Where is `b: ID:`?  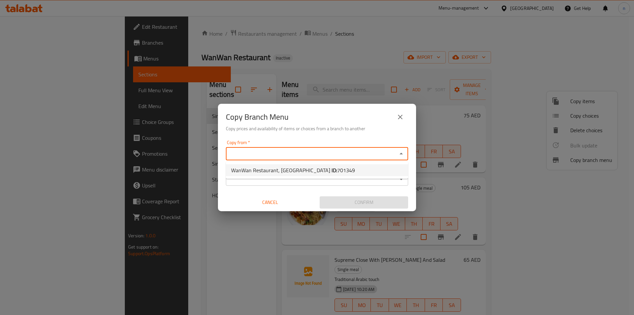
b: ID: is located at coordinates (334, 170).